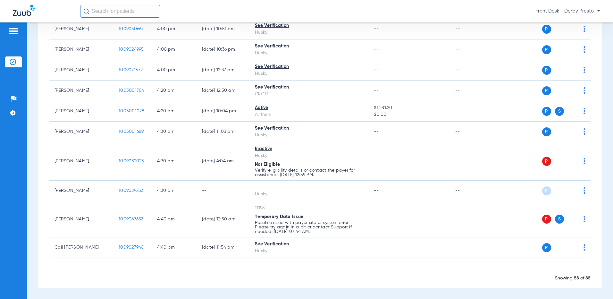 The image size is (613, 299). What do you see at coordinates (120, 11) in the screenshot?
I see `input: Search for patients` at bounding box center [120, 11].